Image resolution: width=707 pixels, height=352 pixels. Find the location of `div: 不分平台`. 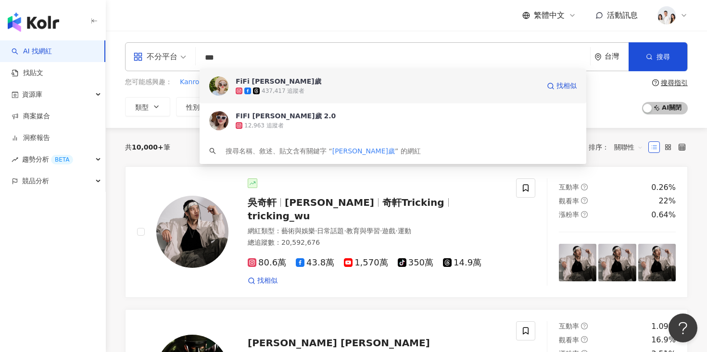

div: 不分平台 is located at coordinates (155, 57).